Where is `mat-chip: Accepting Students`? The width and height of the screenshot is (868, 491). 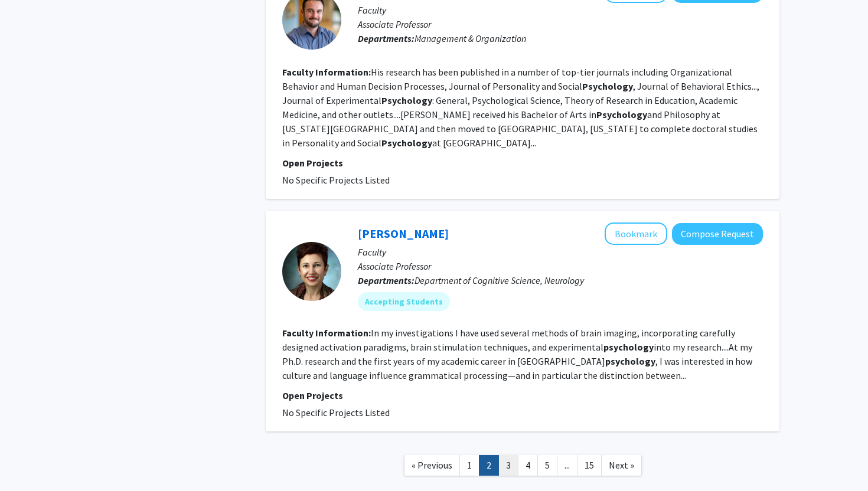
mat-chip: Accepting Students is located at coordinates (404, 301).